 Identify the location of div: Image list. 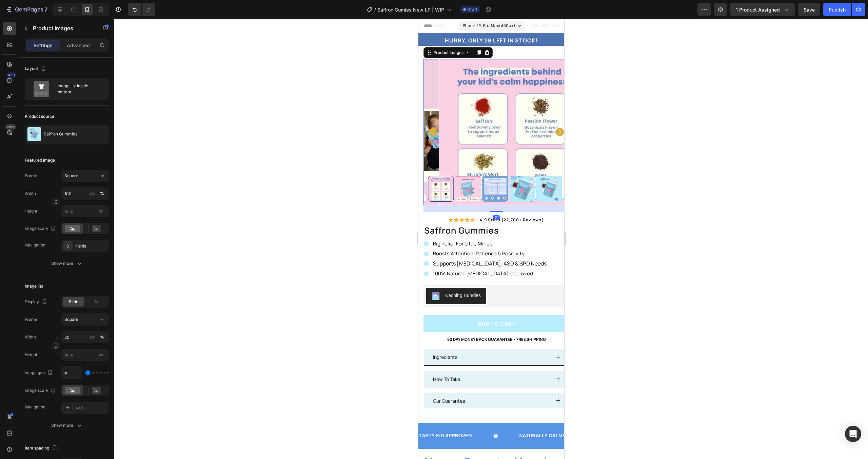
(34, 286).